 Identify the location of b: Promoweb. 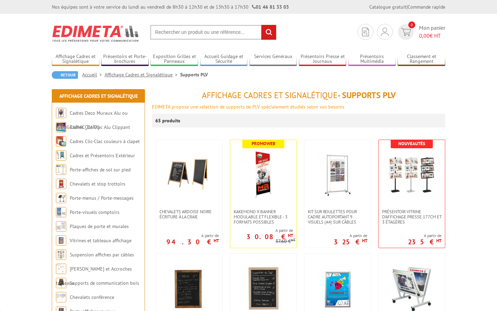
(264, 143).